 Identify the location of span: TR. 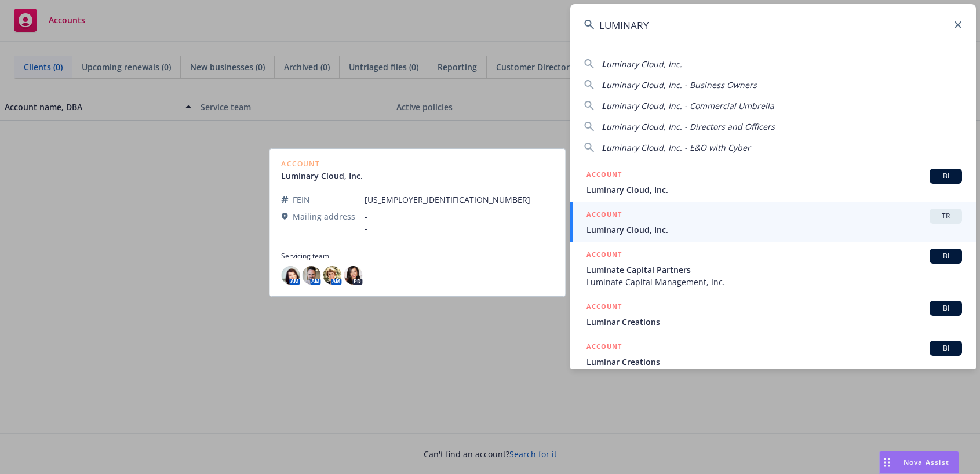
(946, 216).